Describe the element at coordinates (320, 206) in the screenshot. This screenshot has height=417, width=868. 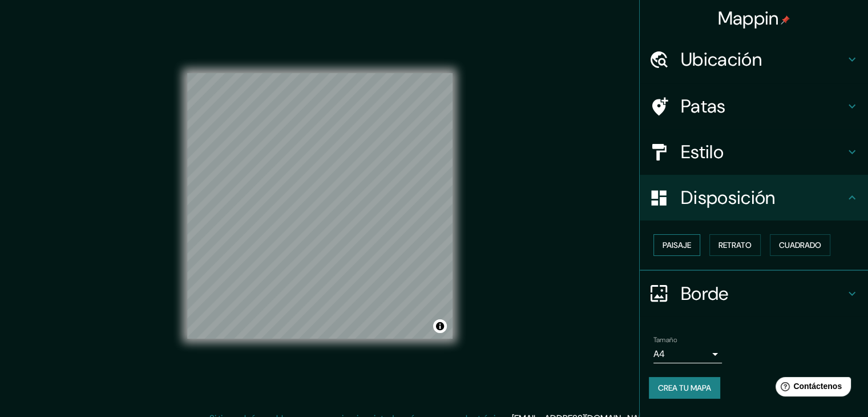
I see `canvas: Mapa` at that location.